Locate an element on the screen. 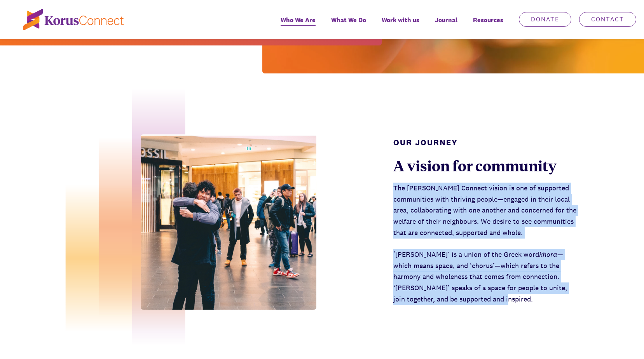 The image size is (644, 359). span: What We Do is located at coordinates (349, 20).